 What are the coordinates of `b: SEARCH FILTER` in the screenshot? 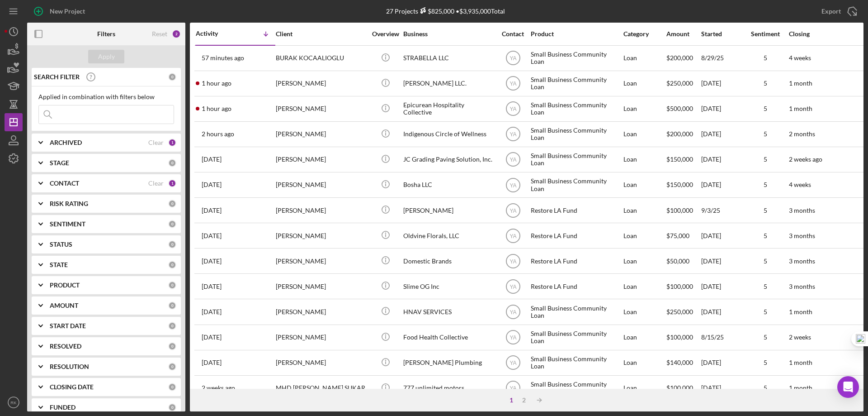 It's located at (57, 77).